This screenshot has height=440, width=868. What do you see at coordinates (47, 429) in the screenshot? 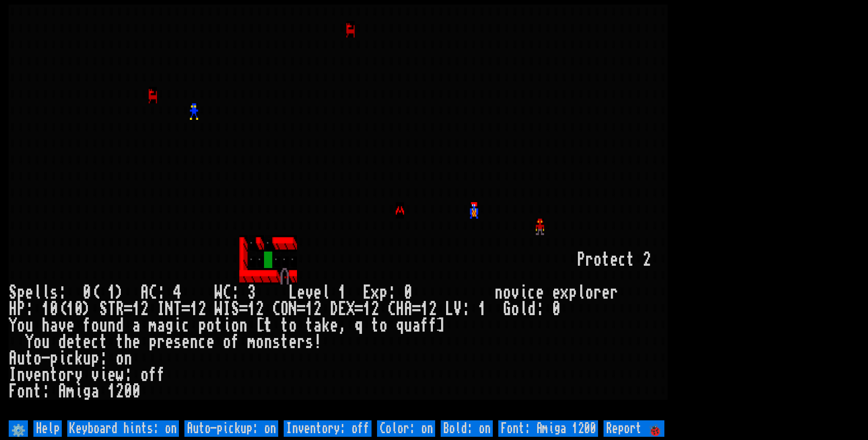
I see `input: Help` at bounding box center [47, 429].